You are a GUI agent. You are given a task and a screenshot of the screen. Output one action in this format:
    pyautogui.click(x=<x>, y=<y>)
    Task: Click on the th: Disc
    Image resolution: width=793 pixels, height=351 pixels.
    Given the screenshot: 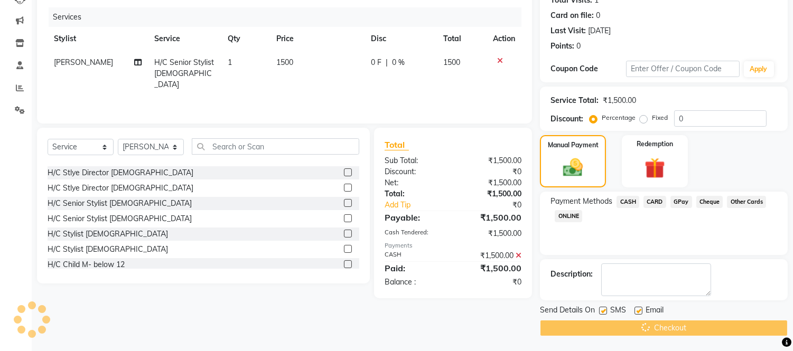 What is the action you would take?
    pyautogui.click(x=400, y=39)
    